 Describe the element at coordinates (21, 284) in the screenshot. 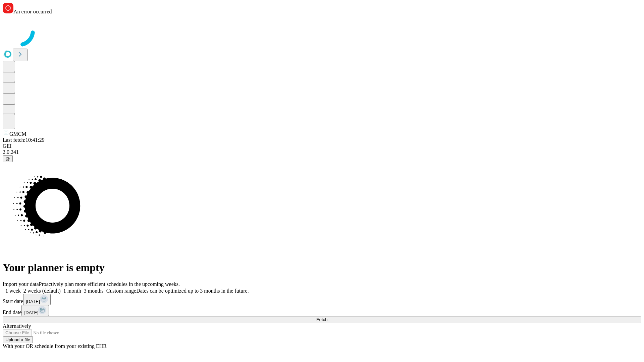

I see `span: Import your data` at that location.